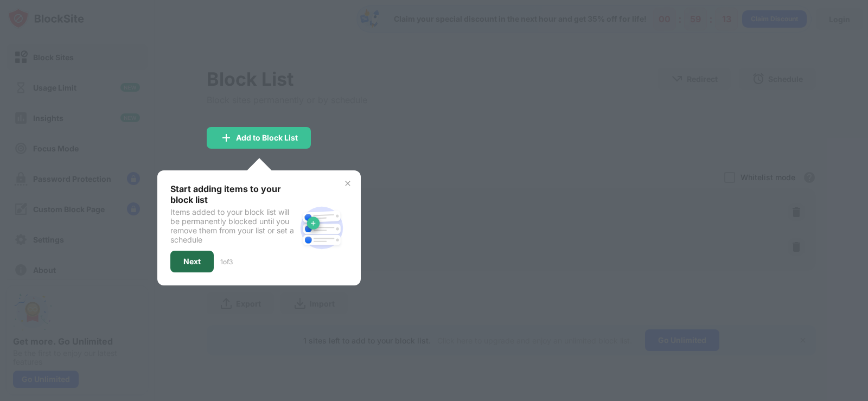 This screenshot has width=868, height=401. What do you see at coordinates (267, 138) in the screenshot?
I see `div: Add to Block List` at bounding box center [267, 138].